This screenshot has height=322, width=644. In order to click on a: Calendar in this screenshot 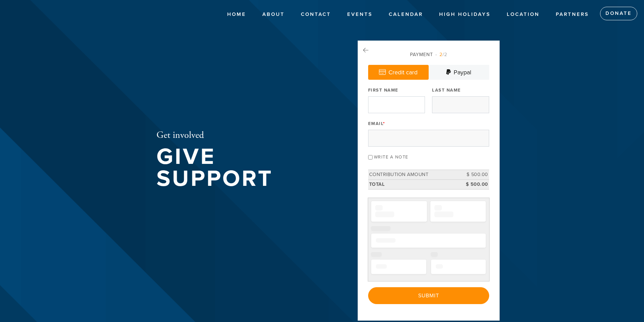, I will do `click(405, 15)`.